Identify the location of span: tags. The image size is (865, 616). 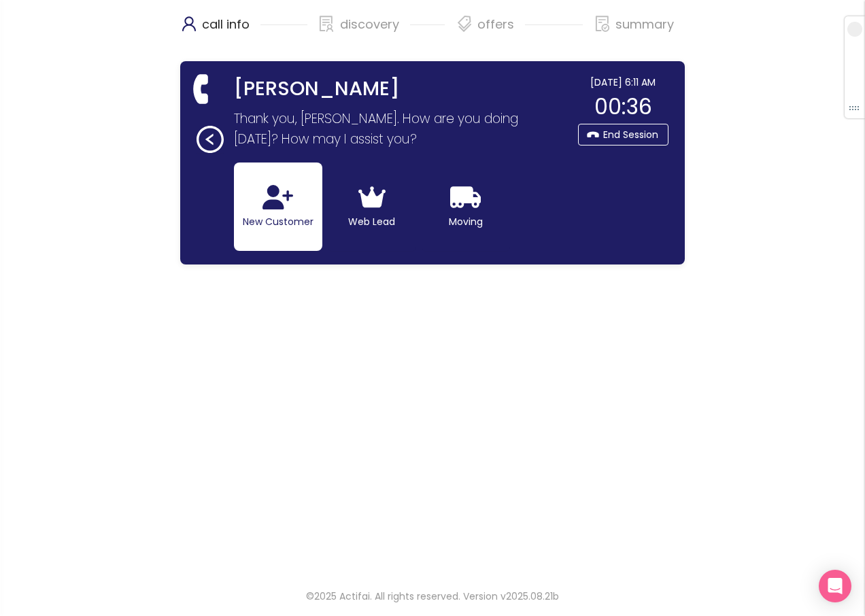
(464, 23).